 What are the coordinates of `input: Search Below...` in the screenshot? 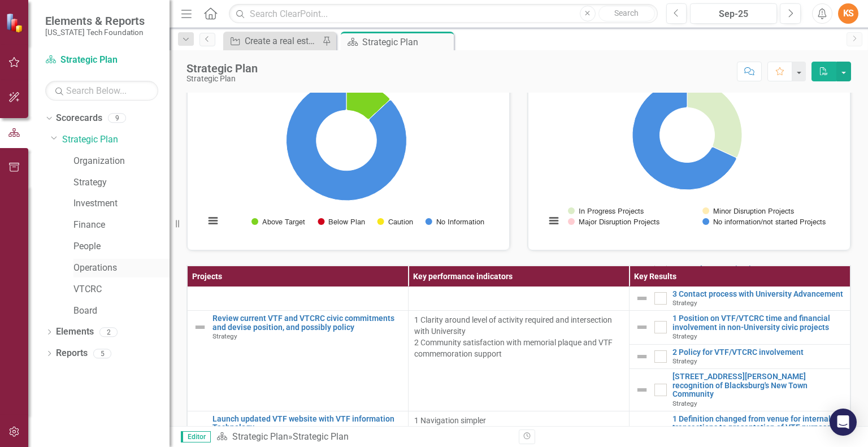 It's located at (102, 91).